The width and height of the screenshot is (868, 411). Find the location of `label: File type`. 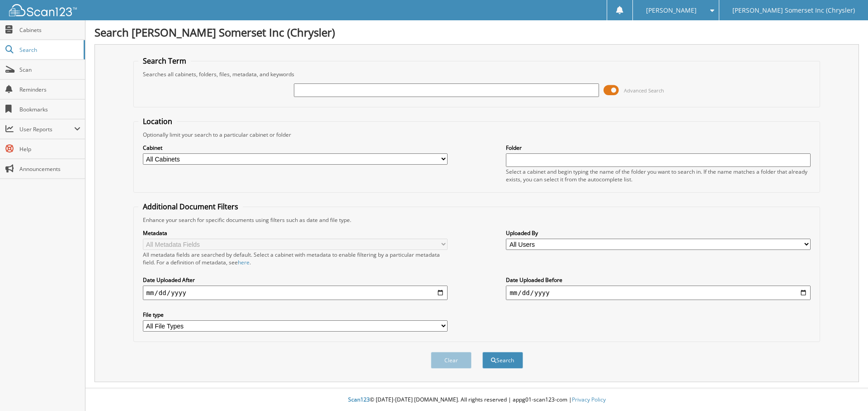

label: File type is located at coordinates (295, 315).